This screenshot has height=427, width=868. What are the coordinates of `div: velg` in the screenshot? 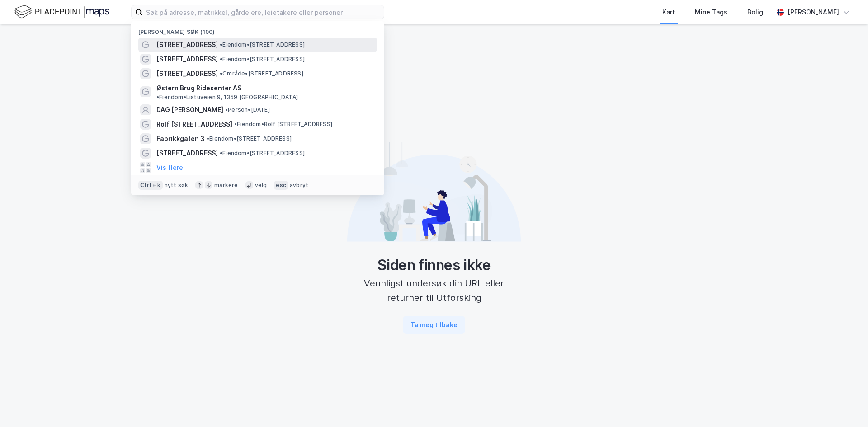 It's located at (261, 185).